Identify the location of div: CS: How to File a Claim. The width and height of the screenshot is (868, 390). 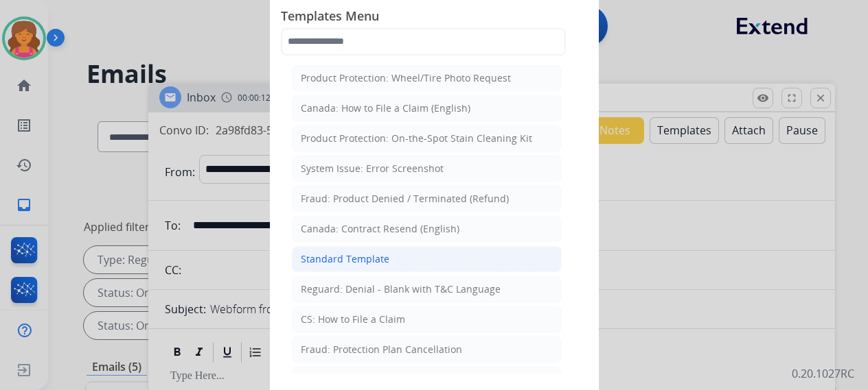
(353, 319).